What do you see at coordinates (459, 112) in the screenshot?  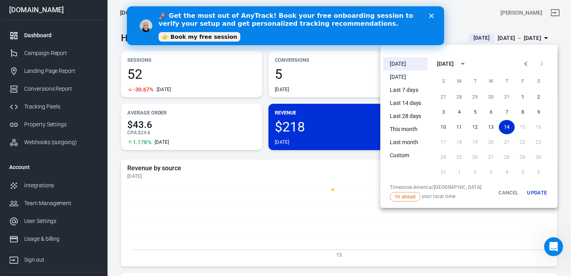 I see `button: 4` at bounding box center [459, 112].